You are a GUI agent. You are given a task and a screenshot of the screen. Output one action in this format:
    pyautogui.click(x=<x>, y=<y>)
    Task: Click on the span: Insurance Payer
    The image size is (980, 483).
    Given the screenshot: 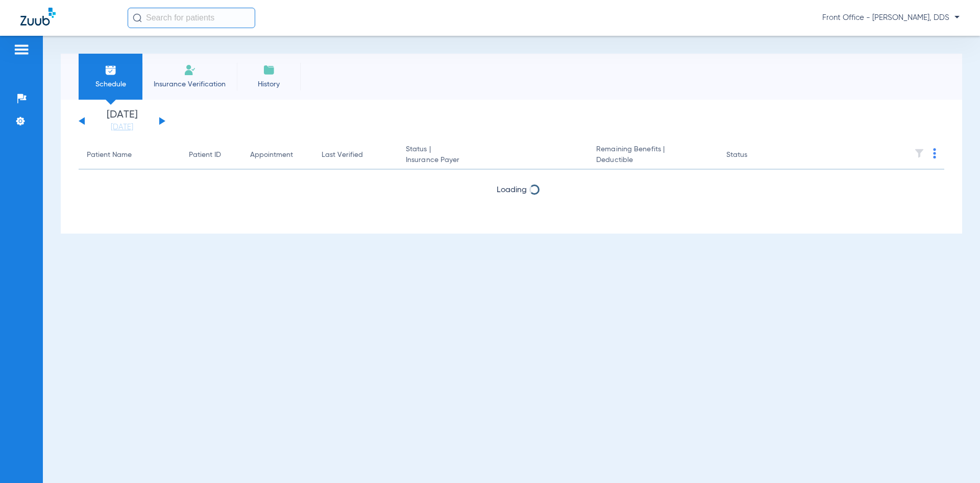 What is the action you would take?
    pyautogui.click(x=492, y=160)
    